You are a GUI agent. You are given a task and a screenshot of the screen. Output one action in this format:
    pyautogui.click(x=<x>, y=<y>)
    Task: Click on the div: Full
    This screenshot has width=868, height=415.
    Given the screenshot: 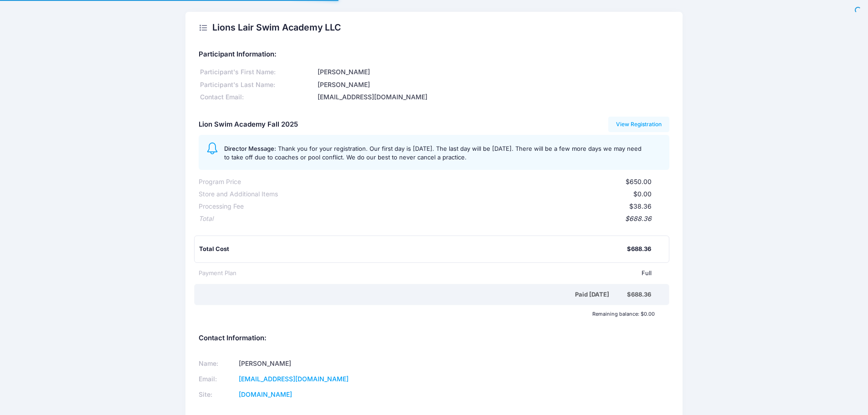 What is the action you would take?
    pyautogui.click(x=444, y=273)
    